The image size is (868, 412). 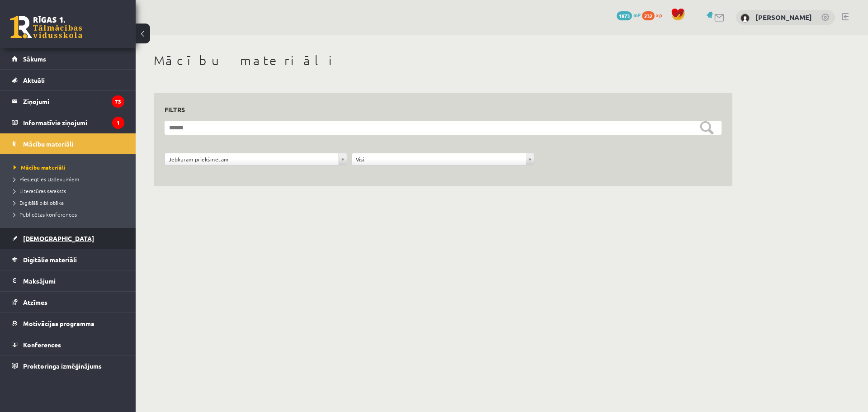 I want to click on a: Literatūras saraksts, so click(x=70, y=191).